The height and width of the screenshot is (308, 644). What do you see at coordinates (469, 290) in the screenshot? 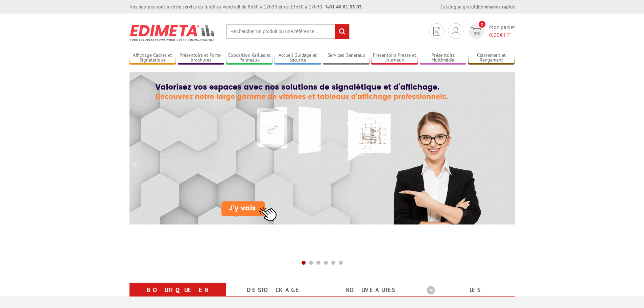
I see `b: Les promotions` at bounding box center [469, 290].